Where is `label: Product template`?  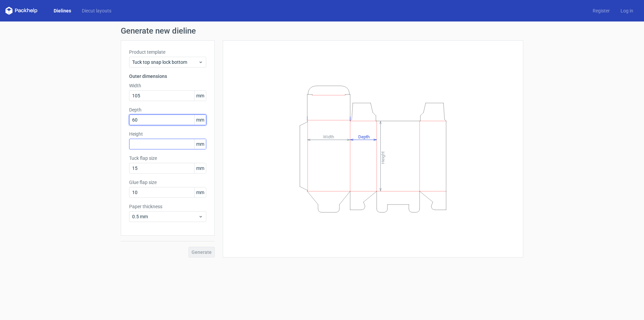
label: Product template is located at coordinates (168, 52).